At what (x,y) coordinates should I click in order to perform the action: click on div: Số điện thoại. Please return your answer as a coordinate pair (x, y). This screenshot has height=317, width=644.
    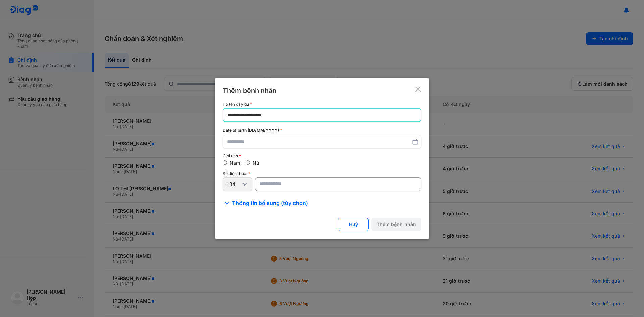
    Looking at the image, I should click on (322, 173).